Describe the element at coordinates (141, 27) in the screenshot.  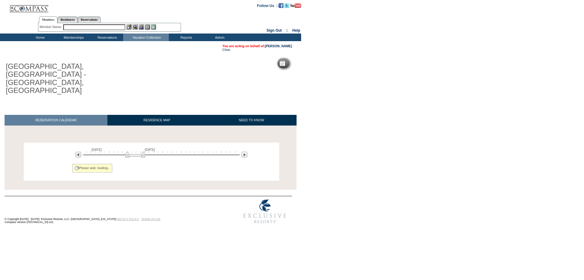
I see `img: Impersonate` at that location.